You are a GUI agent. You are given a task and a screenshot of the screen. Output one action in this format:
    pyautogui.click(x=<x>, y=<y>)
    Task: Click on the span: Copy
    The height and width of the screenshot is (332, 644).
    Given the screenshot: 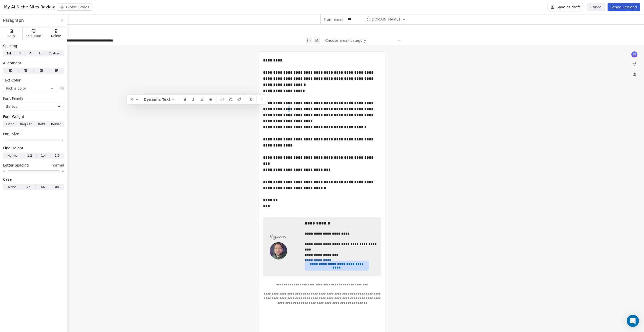 What is the action you would take?
    pyautogui.click(x=11, y=36)
    